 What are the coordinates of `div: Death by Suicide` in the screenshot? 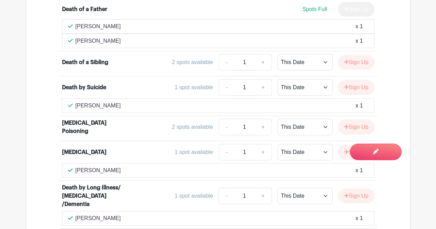 It's located at (84, 87).